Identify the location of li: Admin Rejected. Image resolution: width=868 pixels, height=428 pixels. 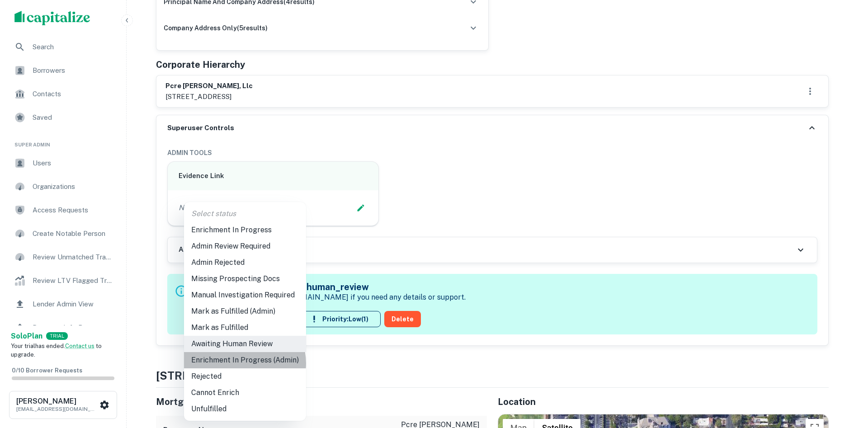
(245, 262).